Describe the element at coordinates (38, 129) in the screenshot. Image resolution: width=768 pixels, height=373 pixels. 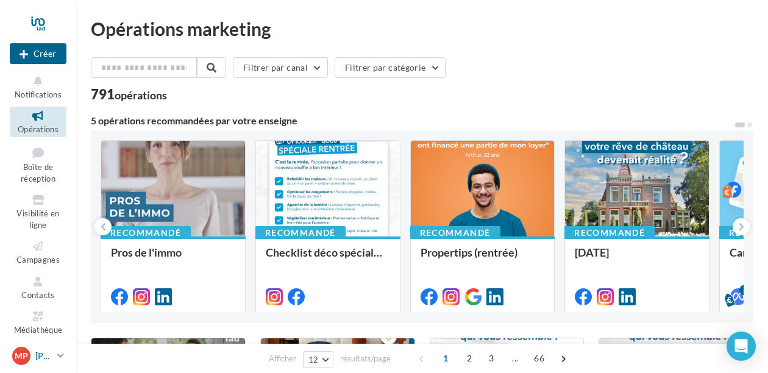
I see `span: Opérations` at that location.